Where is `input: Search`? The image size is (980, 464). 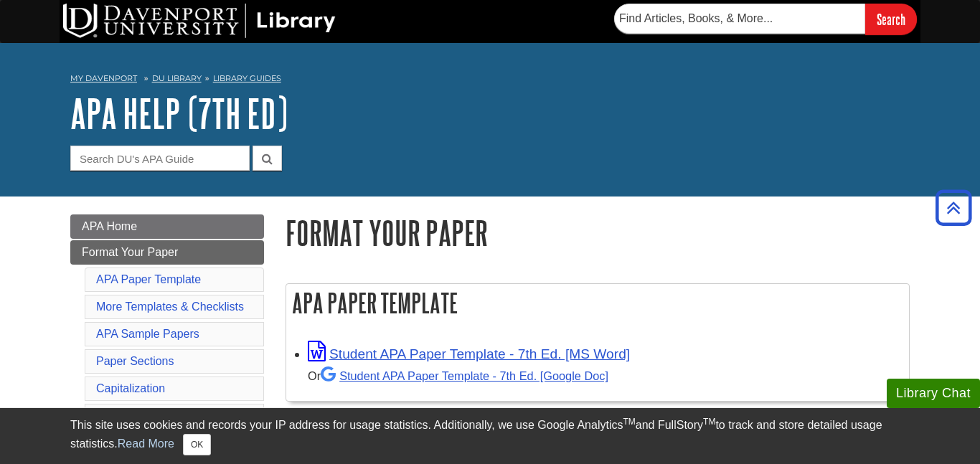 input: Search is located at coordinates (891, 19).